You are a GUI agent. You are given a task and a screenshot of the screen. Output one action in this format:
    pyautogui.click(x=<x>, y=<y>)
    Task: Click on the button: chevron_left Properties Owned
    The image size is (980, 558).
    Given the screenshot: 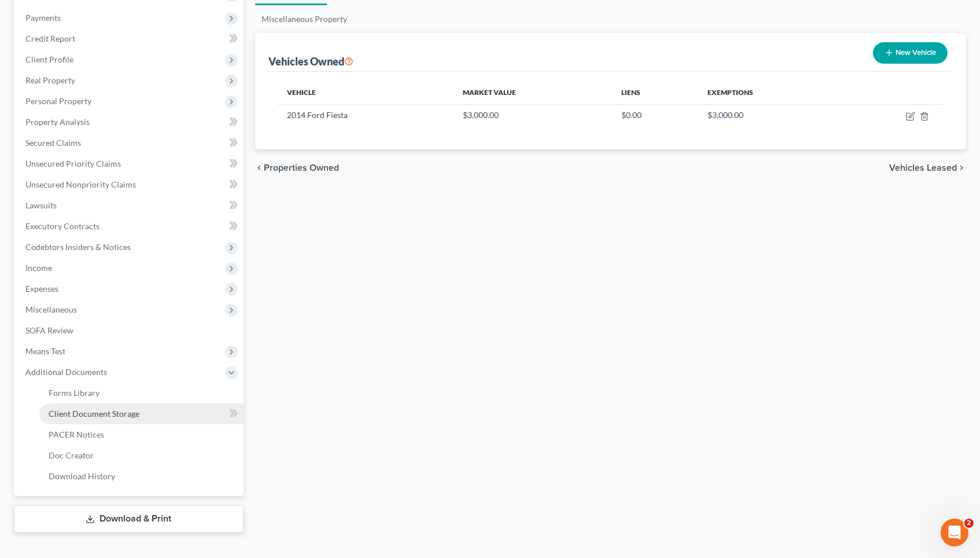 What is the action you would take?
    pyautogui.click(x=298, y=168)
    